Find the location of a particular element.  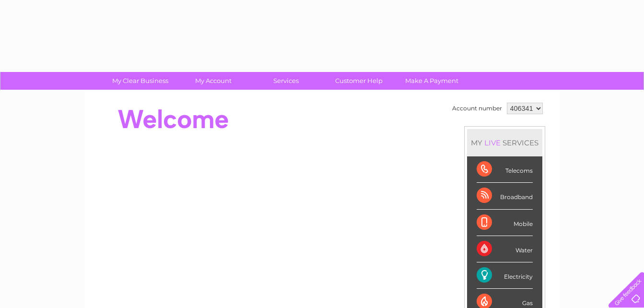

div: LIVE is located at coordinates (493, 143).